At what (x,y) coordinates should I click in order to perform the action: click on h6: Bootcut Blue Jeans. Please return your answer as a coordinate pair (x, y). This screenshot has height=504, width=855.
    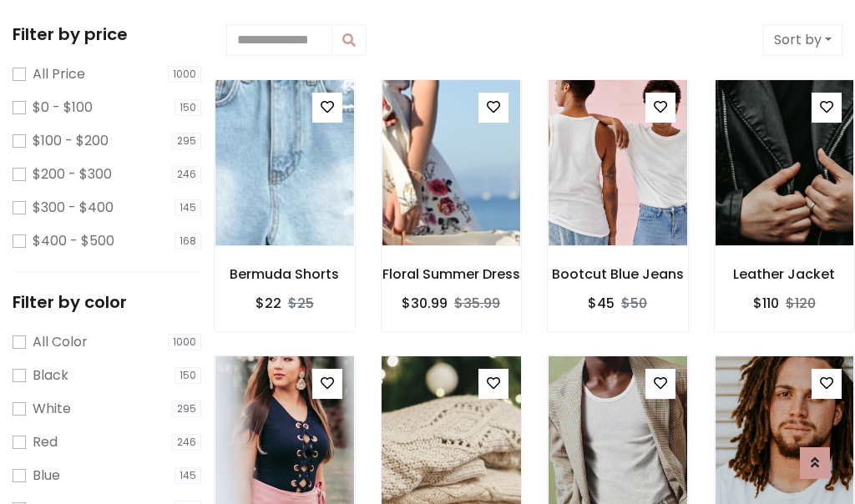
    Looking at the image, I should click on (617, 274).